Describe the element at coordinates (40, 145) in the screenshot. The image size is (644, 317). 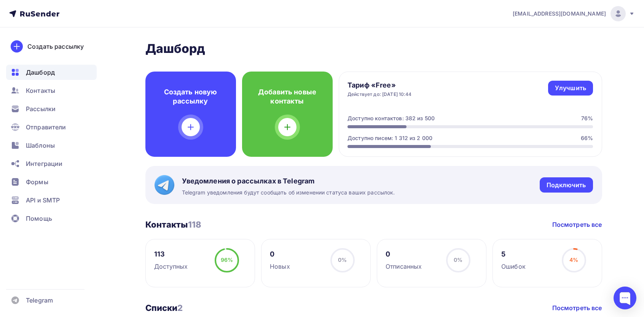
I see `span: Шаблоны` at that location.